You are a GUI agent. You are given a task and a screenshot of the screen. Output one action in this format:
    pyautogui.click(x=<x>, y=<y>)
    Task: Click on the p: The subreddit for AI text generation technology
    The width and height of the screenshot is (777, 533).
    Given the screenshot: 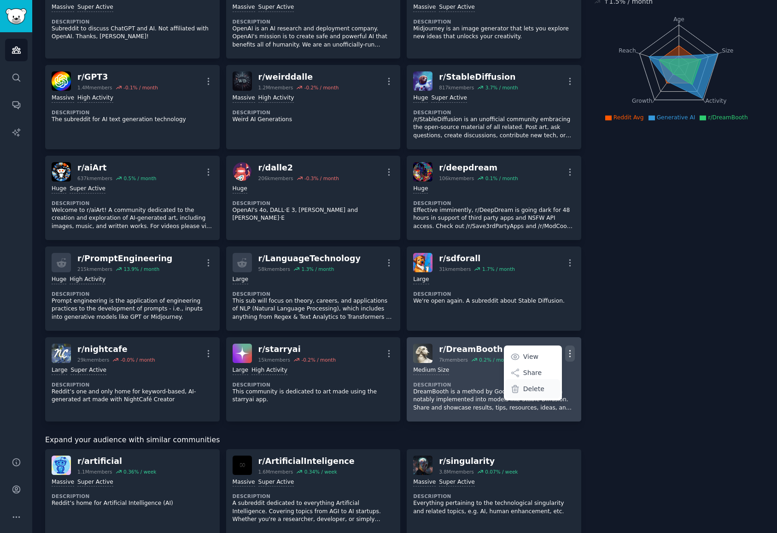 What is the action you would take?
    pyautogui.click(x=132, y=120)
    